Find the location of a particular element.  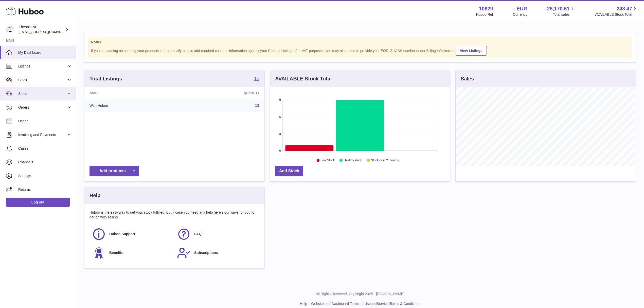

div: Theonia NL is located at coordinates (42, 29).